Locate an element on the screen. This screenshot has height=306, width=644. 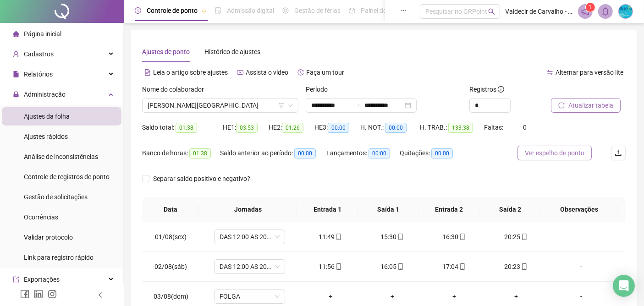
th: Jornadas is located at coordinates (248, 209).